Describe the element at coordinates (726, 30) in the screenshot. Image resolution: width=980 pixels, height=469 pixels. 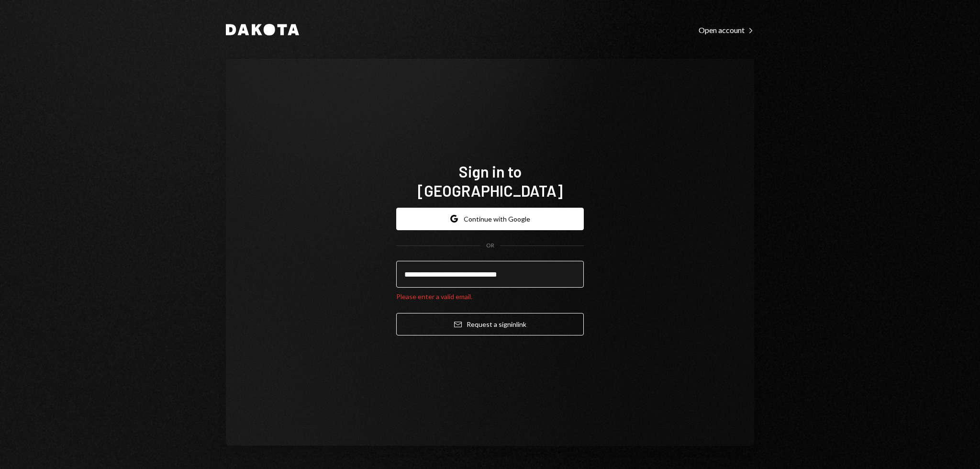
I see `a: Open account` at that location.